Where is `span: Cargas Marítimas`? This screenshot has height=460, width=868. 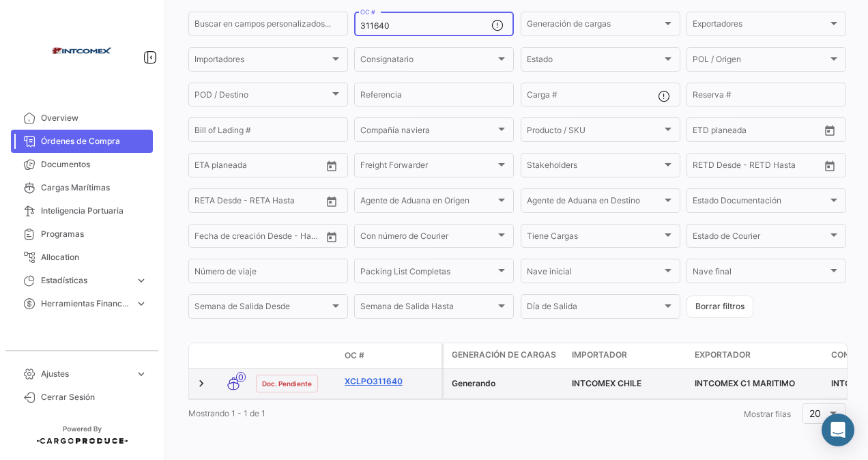 span: Cargas Marítimas is located at coordinates (94, 188).